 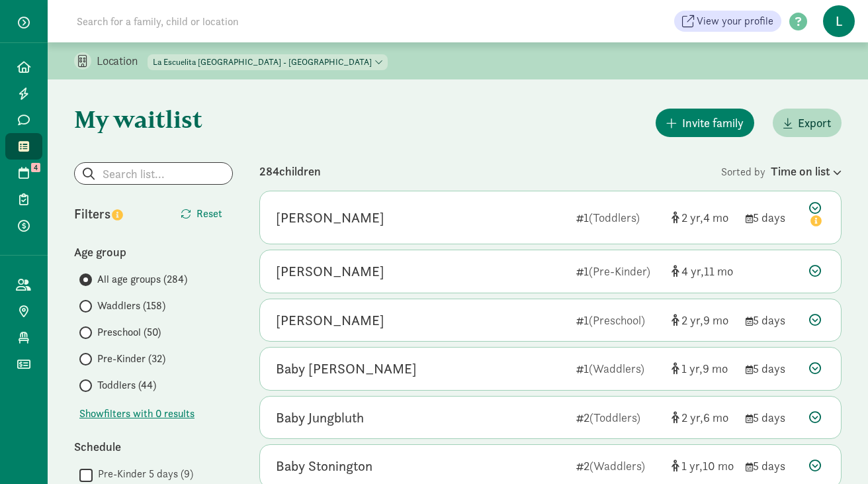 What do you see at coordinates (814, 123) in the screenshot?
I see `span: Export` at bounding box center [814, 123].